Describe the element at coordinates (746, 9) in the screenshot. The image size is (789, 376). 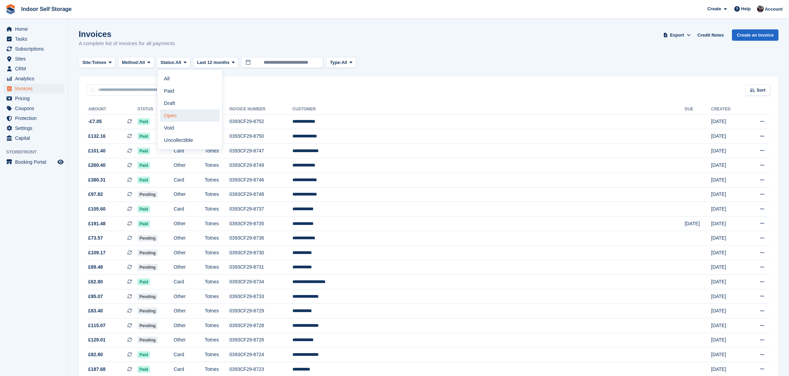
I see `span: Help` at that location.